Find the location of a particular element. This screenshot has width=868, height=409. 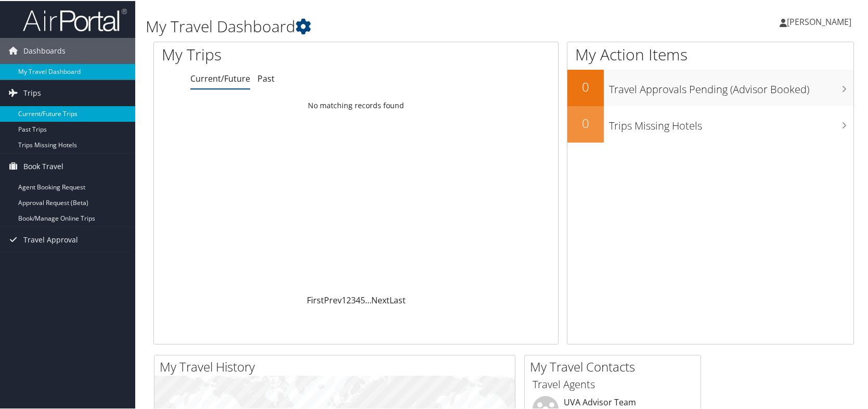

a: Next is located at coordinates (380, 299).